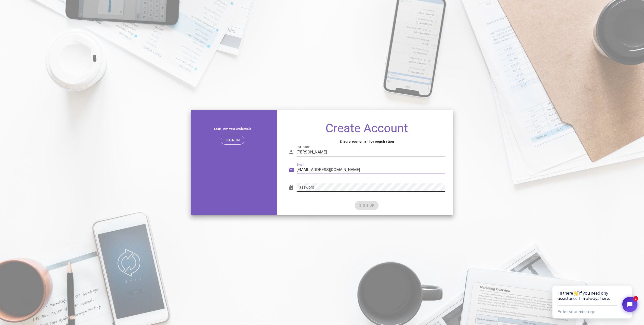 The height and width of the screenshot is (325, 644). I want to click on button: Close chat widget, so click(83, 35).